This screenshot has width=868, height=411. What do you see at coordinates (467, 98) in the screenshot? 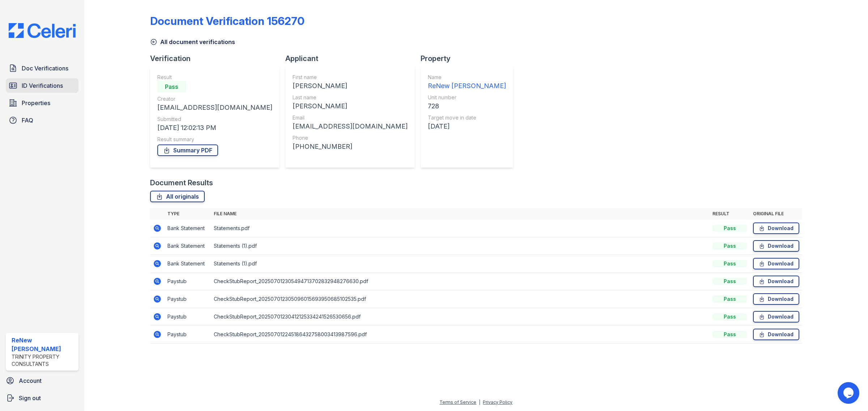
I see `div: Unit number` at bounding box center [467, 98].